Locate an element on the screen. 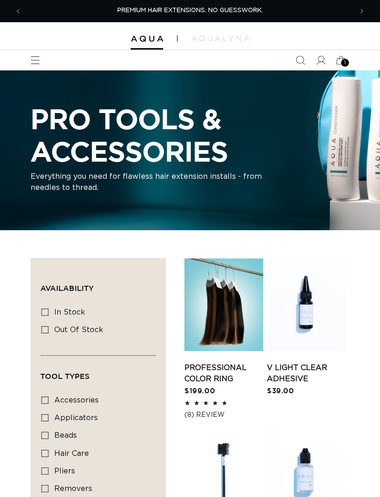 The image size is (380, 497). a: V Light Clear Adhesive is located at coordinates (306, 373).